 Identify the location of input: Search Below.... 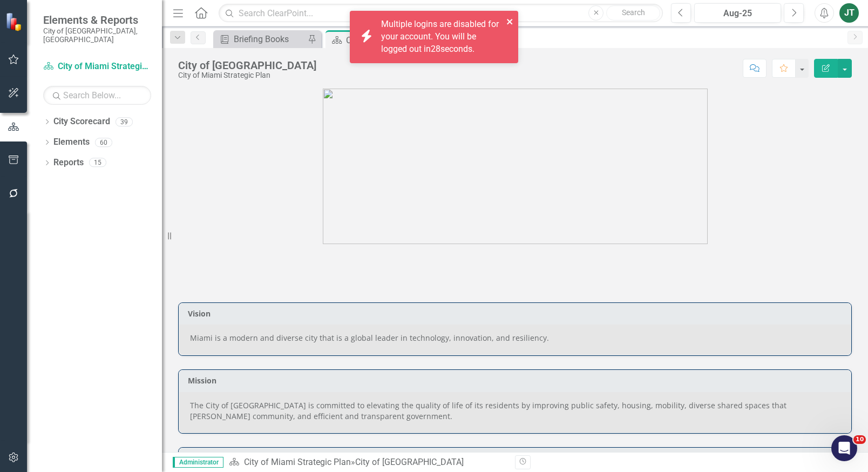
(97, 95).